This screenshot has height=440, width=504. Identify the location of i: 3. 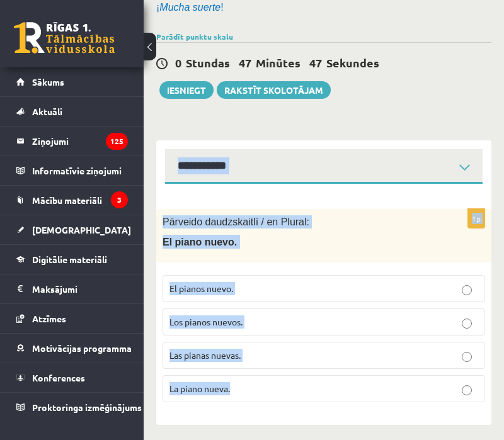
(119, 200).